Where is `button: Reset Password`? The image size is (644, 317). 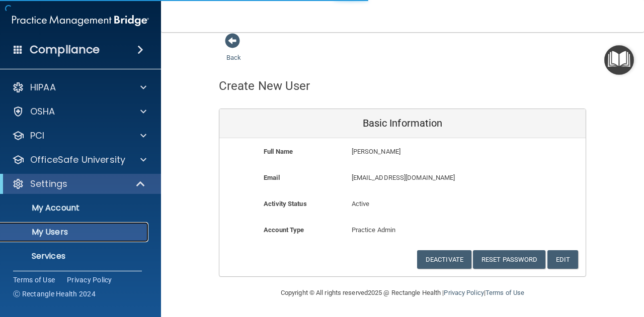
button: Reset Password is located at coordinates (509, 260).